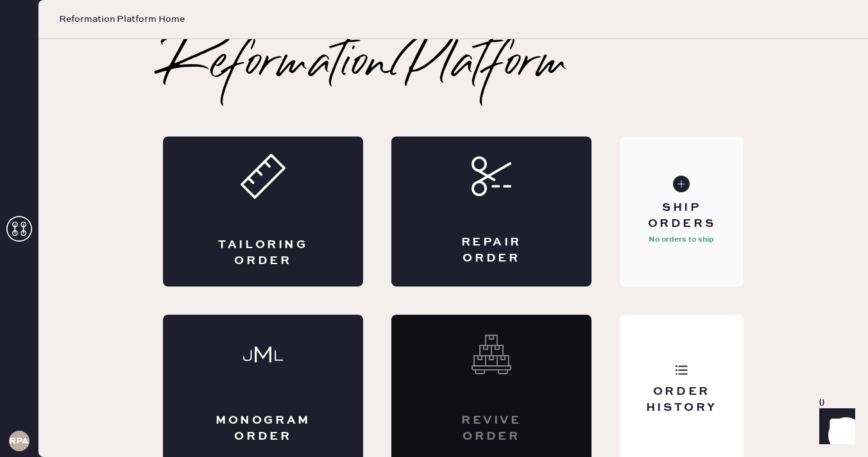 This screenshot has width=868, height=457. Describe the element at coordinates (491, 251) in the screenshot. I see `div: Repair Order` at that location.